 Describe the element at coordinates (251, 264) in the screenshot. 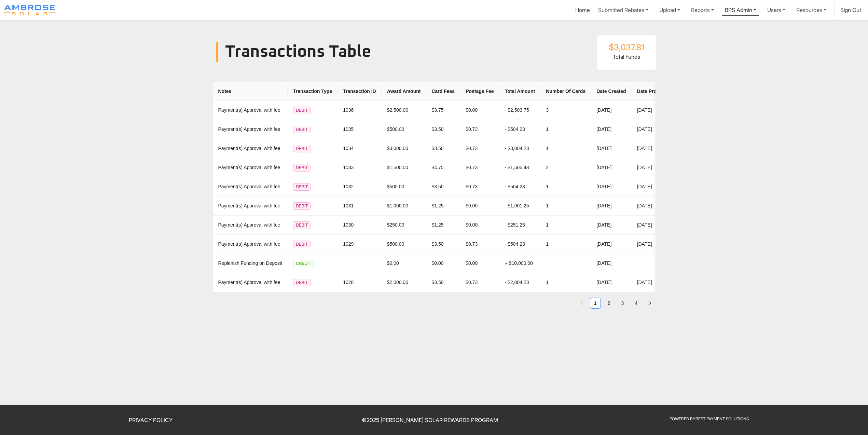

I see `td: Replenish Funding on Deposit` at that location.